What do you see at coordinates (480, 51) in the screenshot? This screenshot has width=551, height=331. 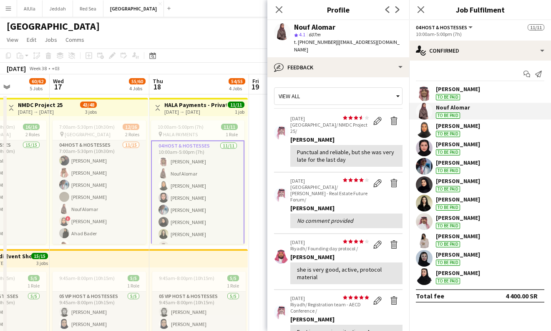 I see `div: Confirmed` at bounding box center [480, 51].